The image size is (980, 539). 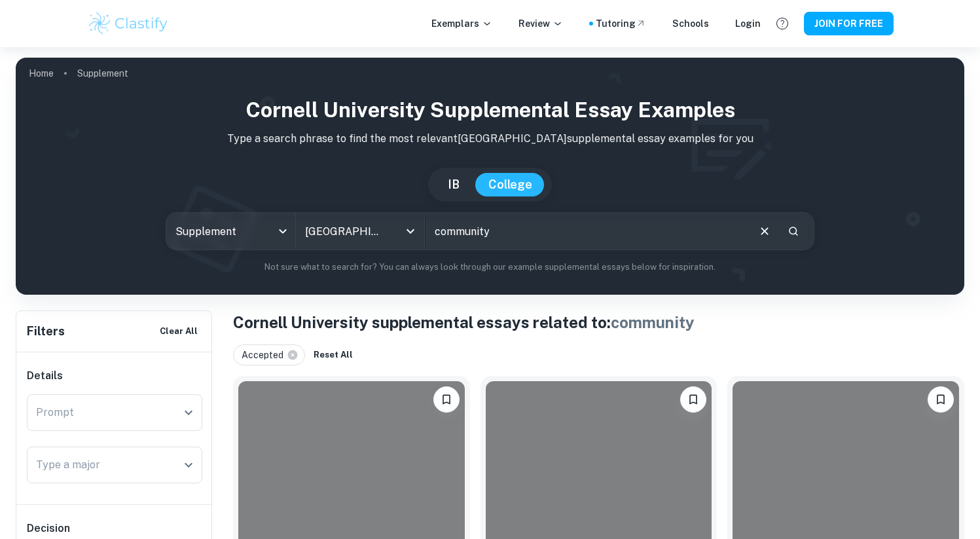 I want to click on a: Clastify logo, so click(x=128, y=24).